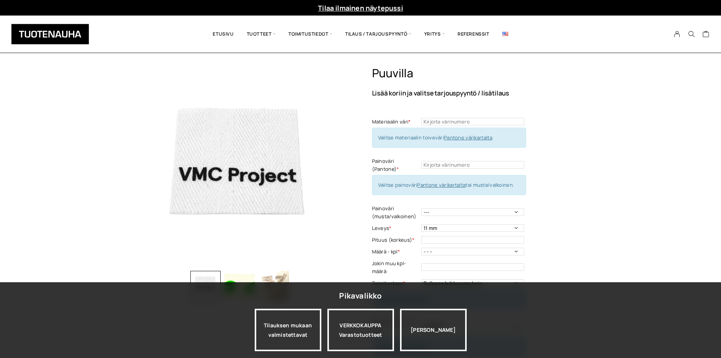 The height and width of the screenshot is (358, 721). Describe the element at coordinates (396, 283) in the screenshot. I see `label: Toimitustapa` at that location.